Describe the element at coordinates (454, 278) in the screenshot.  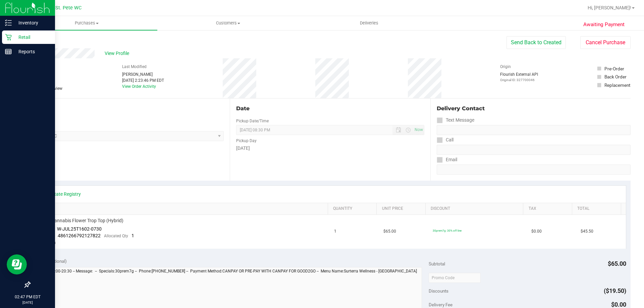
I see `input: Promo Code` at that location.